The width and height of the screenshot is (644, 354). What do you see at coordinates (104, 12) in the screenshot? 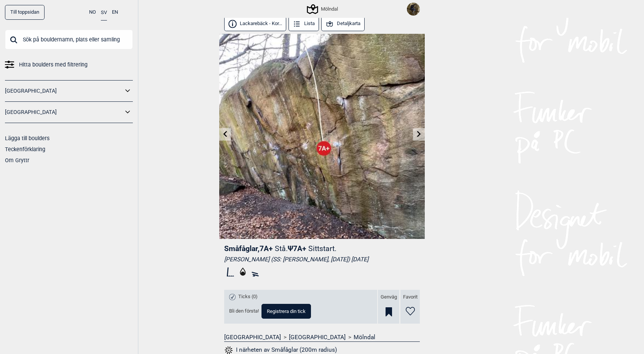
I see `button: SV` at bounding box center [104, 12].